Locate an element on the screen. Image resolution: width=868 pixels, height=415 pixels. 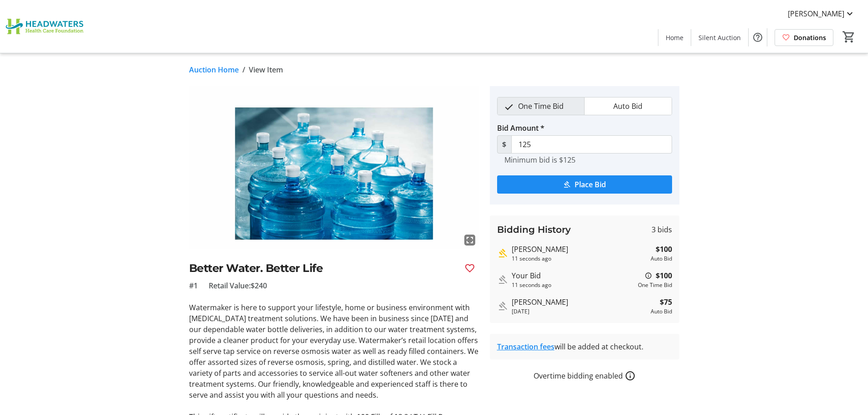
a: Transaction fees is located at coordinates (526, 347).